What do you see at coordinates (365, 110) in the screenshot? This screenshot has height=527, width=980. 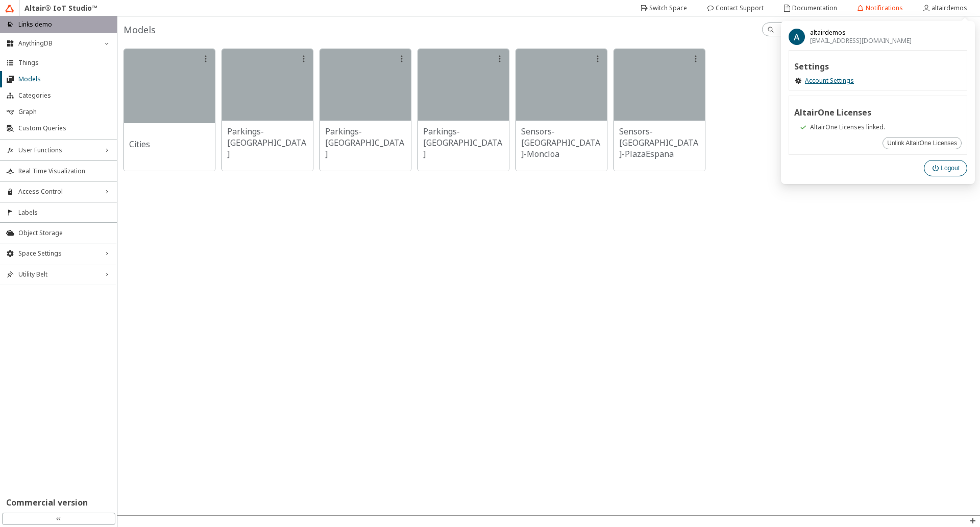 I see `unity-card: Parkings-Madrid` at bounding box center [365, 110].